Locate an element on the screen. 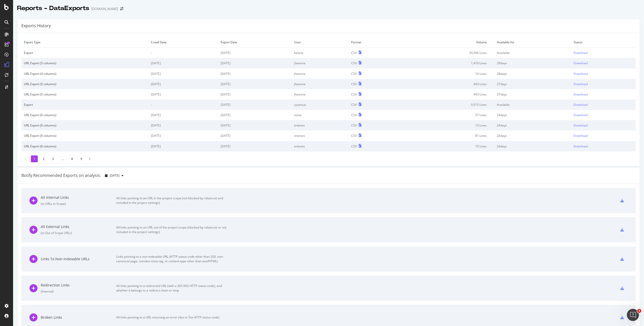 The height and width of the screenshot is (326, 644). div: Redirection Links is located at coordinates (78, 285).